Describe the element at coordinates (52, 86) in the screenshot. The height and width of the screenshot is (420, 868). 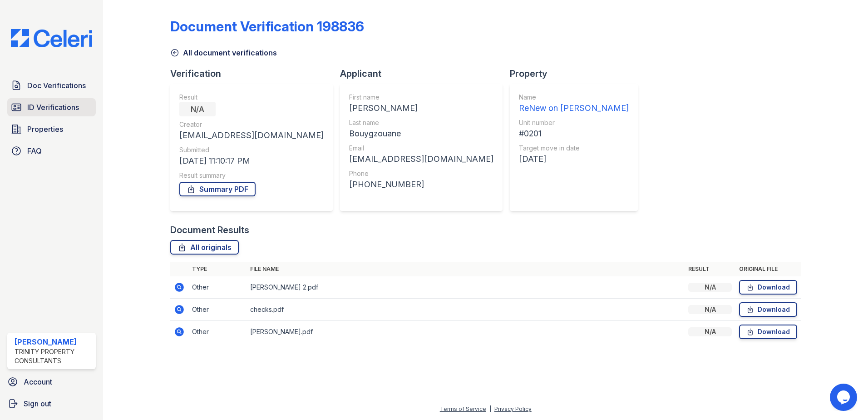
I see `a: Doc Verifications` at that location.